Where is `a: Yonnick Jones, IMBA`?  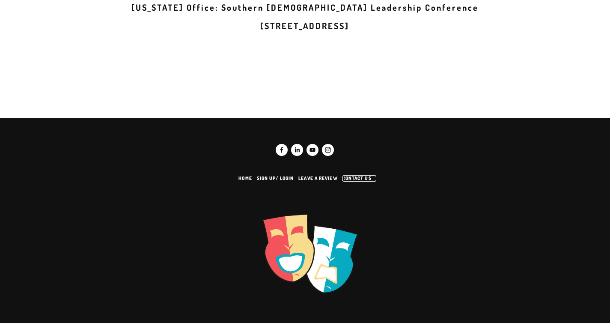 a: Yonnick Jones, IMBA is located at coordinates (297, 150).